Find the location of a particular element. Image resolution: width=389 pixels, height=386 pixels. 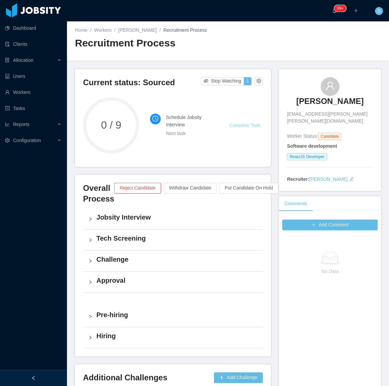

span: Reports is located at coordinates (21, 124).